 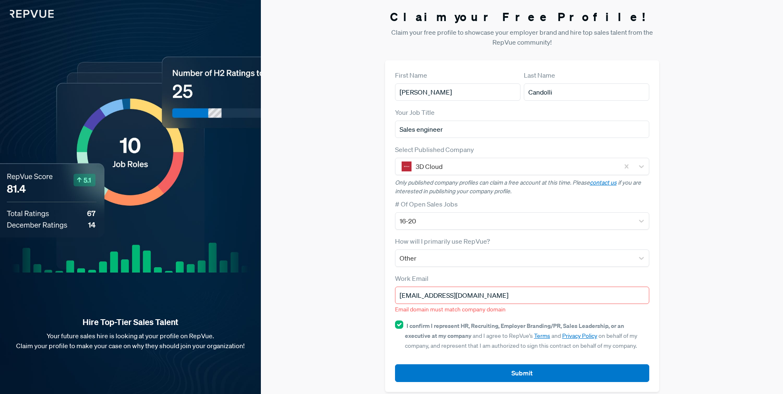 I want to click on input: Title, so click(x=522, y=129).